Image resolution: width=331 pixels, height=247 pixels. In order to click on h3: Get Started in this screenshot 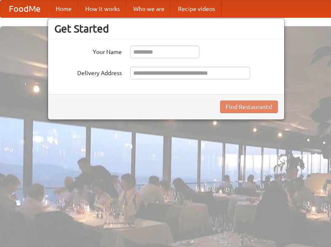, I will do `click(166, 29)`.